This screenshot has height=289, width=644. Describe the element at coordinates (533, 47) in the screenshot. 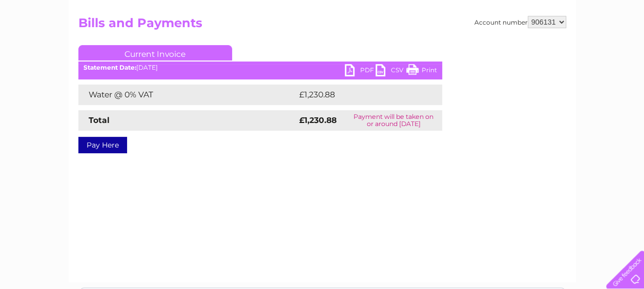

I see `a: Telecoms` at that location.